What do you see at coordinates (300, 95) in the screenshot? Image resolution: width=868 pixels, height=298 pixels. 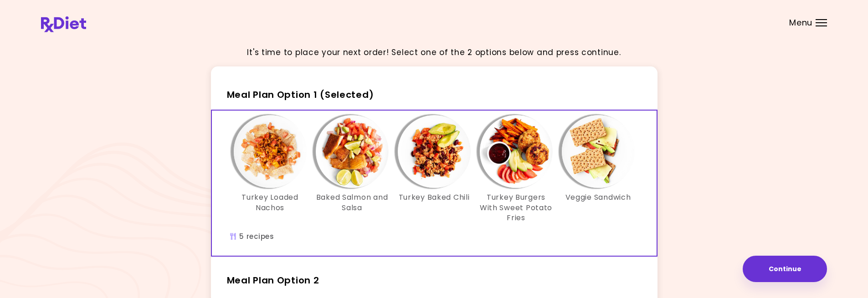 I see `span: Meal Plan Option 1 (Selected)` at bounding box center [300, 95].